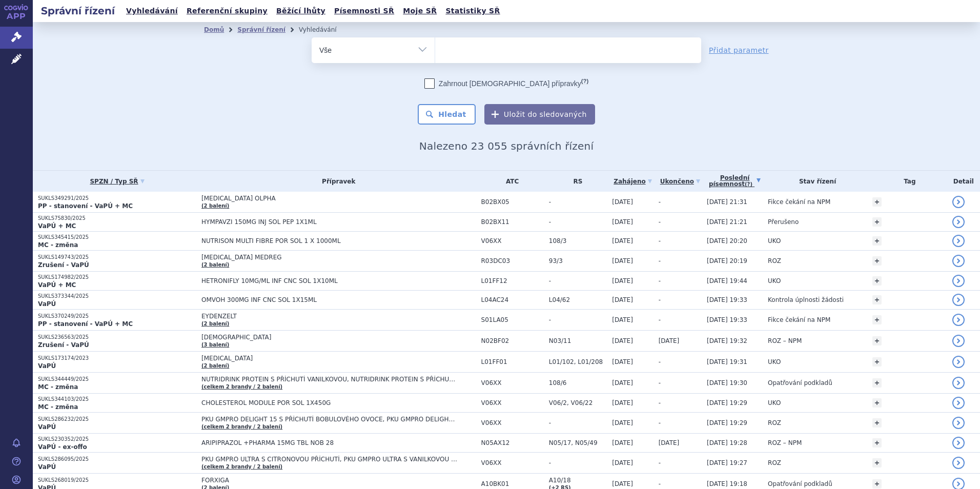 Image resolution: width=980 pixels, height=489 pixels. I want to click on a: Zahájeno, so click(632, 181).